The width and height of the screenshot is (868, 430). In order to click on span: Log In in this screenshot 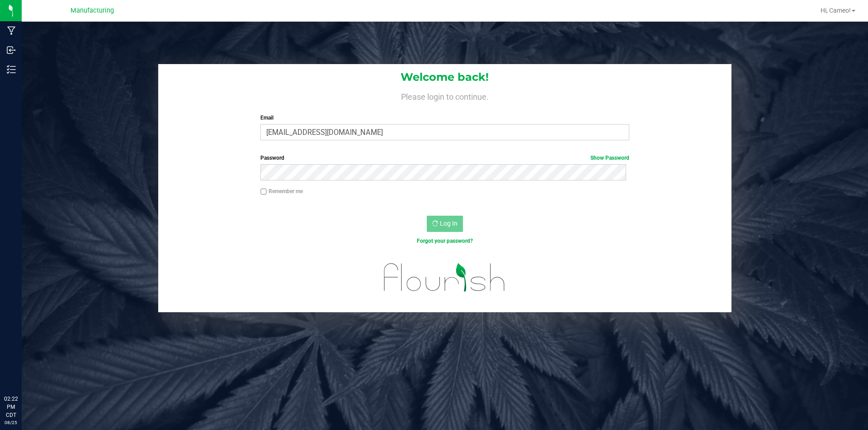, I will do `click(448, 223)`.